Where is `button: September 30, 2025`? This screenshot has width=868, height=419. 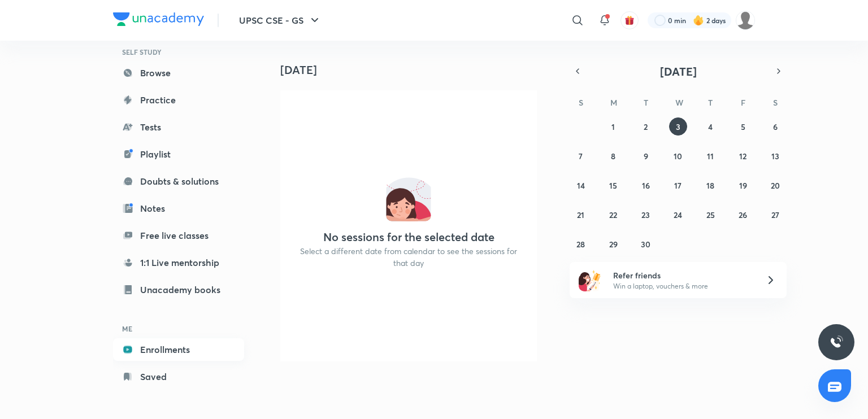 button: September 30, 2025 is located at coordinates (646, 244).